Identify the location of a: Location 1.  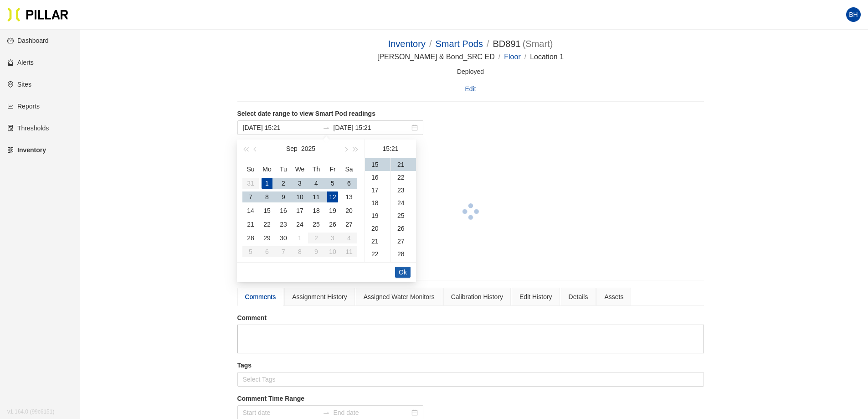
(547, 56).